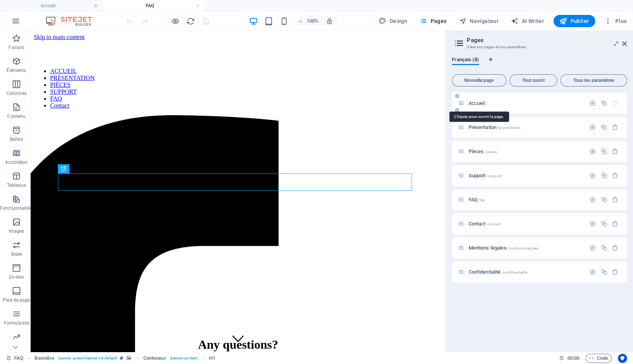 This screenshot has height=364, width=633. I want to click on p: Tableaux, so click(16, 185).